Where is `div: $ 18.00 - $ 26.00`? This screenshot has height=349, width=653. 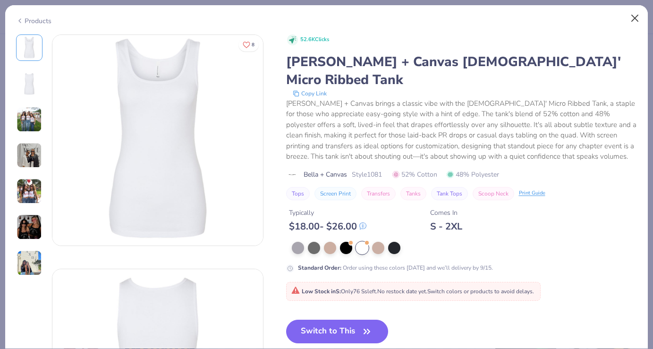 div: $ 18.00 - $ 26.00 is located at coordinates (328, 226).